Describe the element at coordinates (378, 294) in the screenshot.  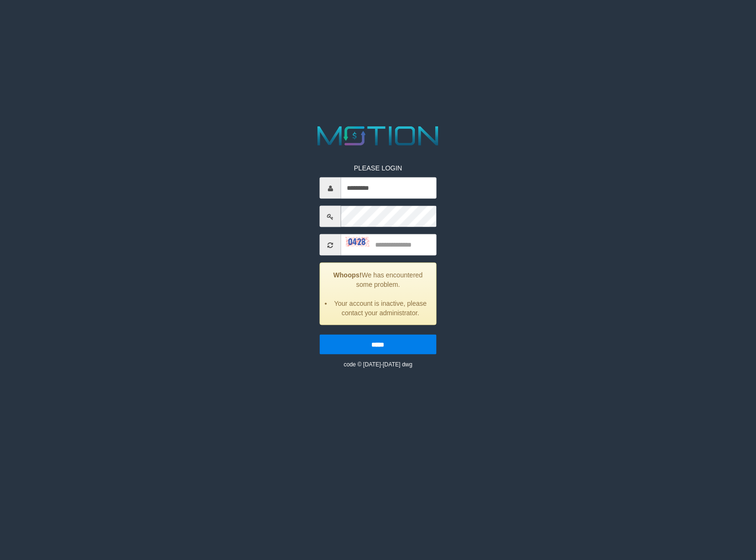
I see `div: We has encountered some problem.` at that location.